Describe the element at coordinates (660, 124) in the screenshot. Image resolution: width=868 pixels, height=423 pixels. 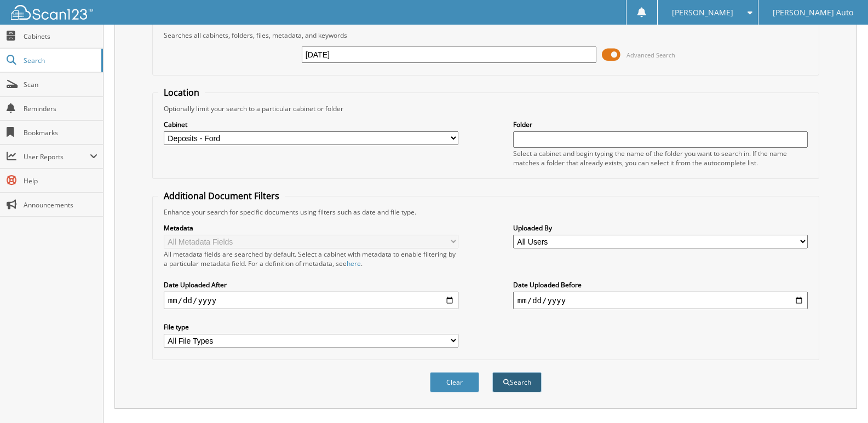
I see `label: Folder` at that location.